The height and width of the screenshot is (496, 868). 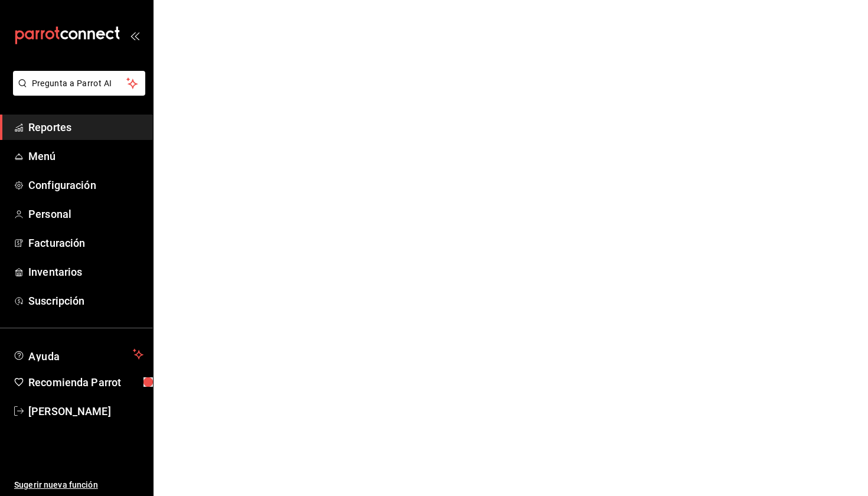 What do you see at coordinates (86, 127) in the screenshot?
I see `span: Reportes` at bounding box center [86, 127].